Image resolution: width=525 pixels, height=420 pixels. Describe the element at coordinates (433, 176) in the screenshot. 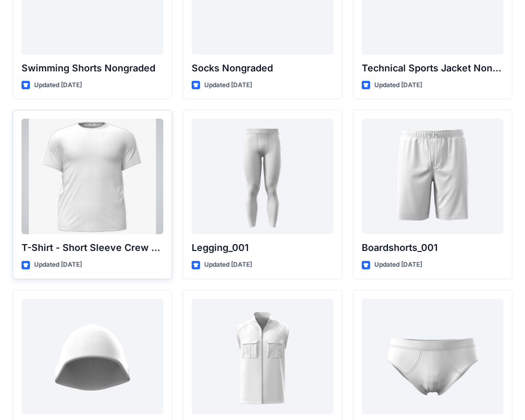

I see `a: Boardshorts_001` at that location.